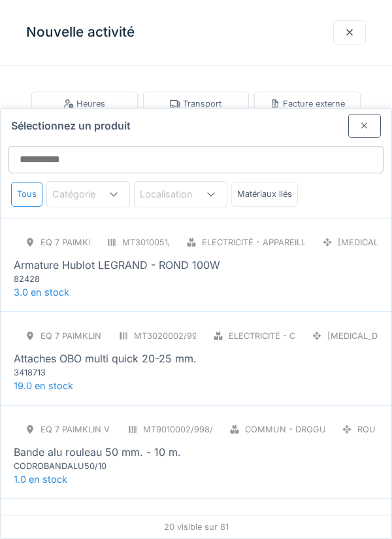 The width and height of the screenshot is (392, 539). What do you see at coordinates (27, 193) in the screenshot?
I see `div: Tous` at bounding box center [27, 193].